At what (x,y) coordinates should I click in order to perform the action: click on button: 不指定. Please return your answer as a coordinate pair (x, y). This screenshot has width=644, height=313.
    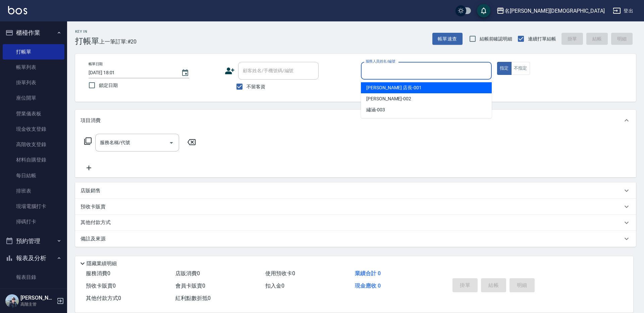
    Looking at the image, I should click on (520, 68).